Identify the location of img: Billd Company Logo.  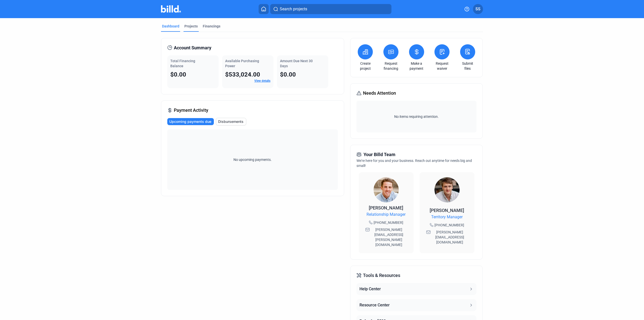
(171, 9).